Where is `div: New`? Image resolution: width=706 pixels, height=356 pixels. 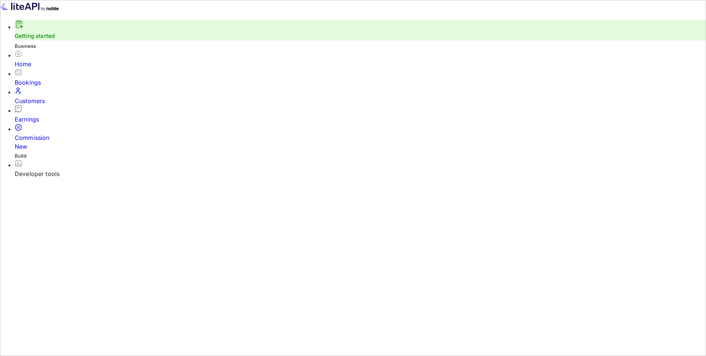
div: New is located at coordinates (360, 146).